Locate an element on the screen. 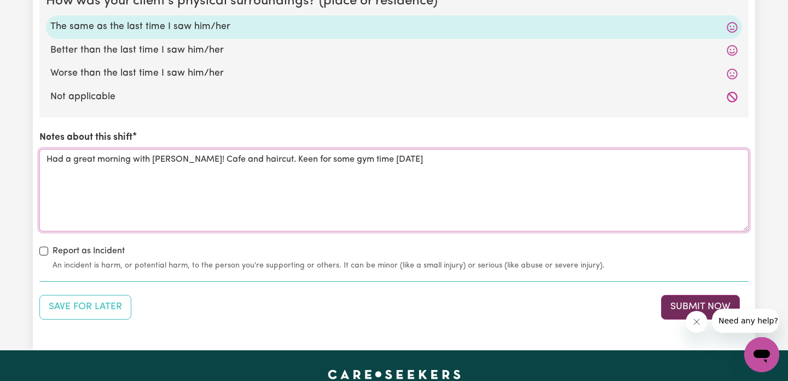  a: Careseekers home page is located at coordinates (394, 374).